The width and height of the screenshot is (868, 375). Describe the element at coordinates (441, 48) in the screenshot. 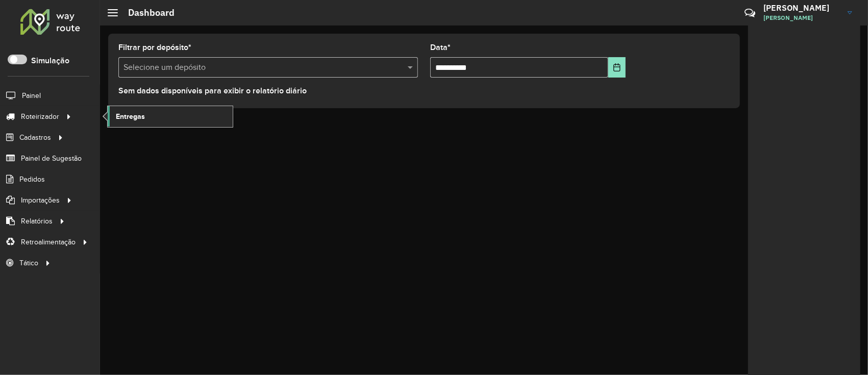

I see `label: Data` at that location.